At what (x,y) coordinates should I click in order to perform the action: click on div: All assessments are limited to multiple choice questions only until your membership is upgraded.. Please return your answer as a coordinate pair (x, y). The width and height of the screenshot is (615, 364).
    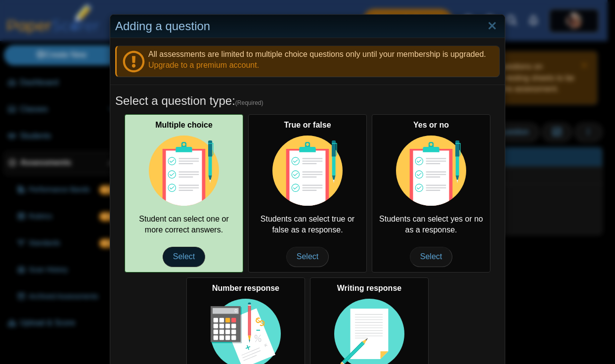
    Looking at the image, I should click on (308, 61).